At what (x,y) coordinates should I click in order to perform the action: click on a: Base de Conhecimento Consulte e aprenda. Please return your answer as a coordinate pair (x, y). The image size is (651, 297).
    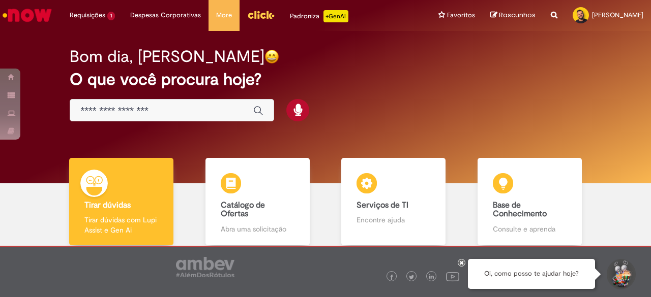
    Looking at the image, I should click on (530, 202).